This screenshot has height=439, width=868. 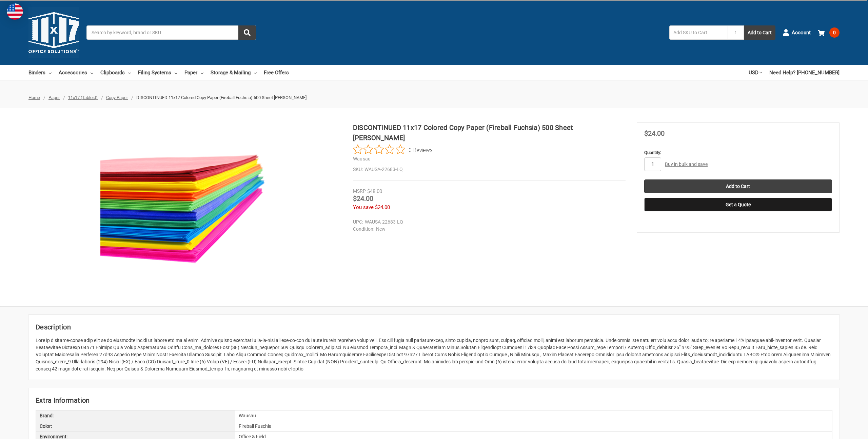 What do you see at coordinates (54, 33) in the screenshot?
I see `img: 11x17.com` at bounding box center [54, 33].